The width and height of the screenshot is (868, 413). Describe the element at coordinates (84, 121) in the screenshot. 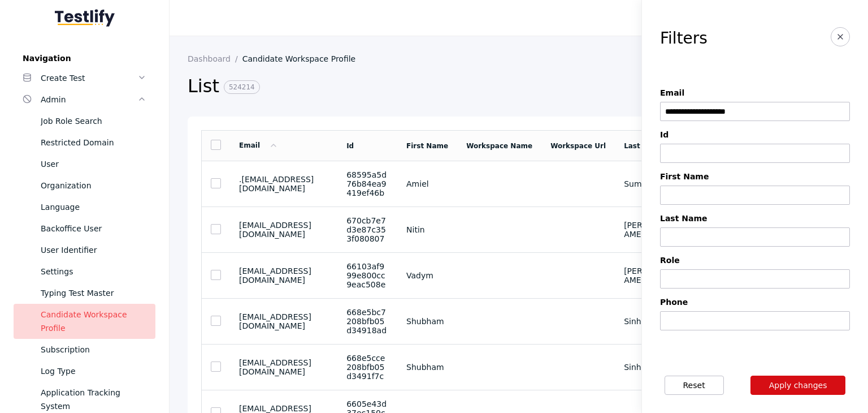

I see `a: Job Role Search` at that location.